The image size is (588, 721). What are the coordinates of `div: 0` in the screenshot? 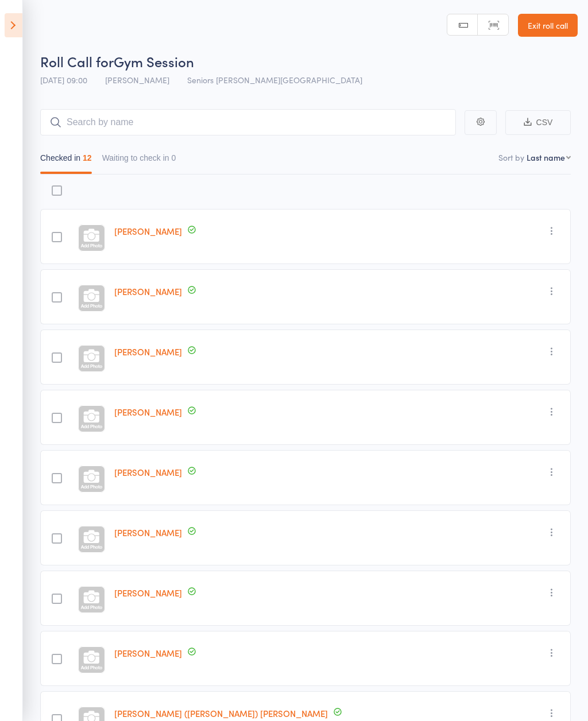 It's located at (174, 157).